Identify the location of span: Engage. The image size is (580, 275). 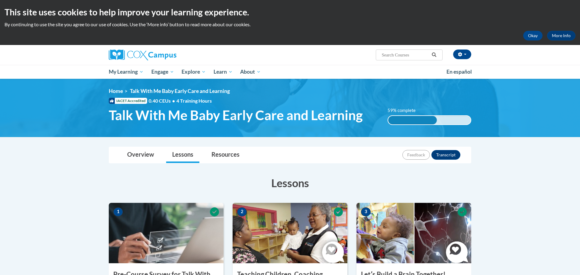
(162, 72).